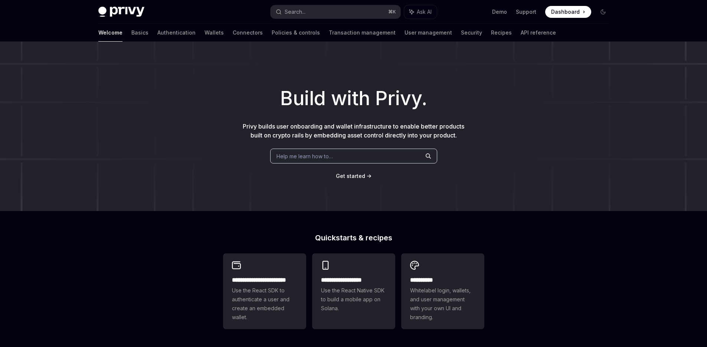 This screenshot has height=347, width=707. What do you see at coordinates (362, 33) in the screenshot?
I see `a: Transaction management` at bounding box center [362, 33].